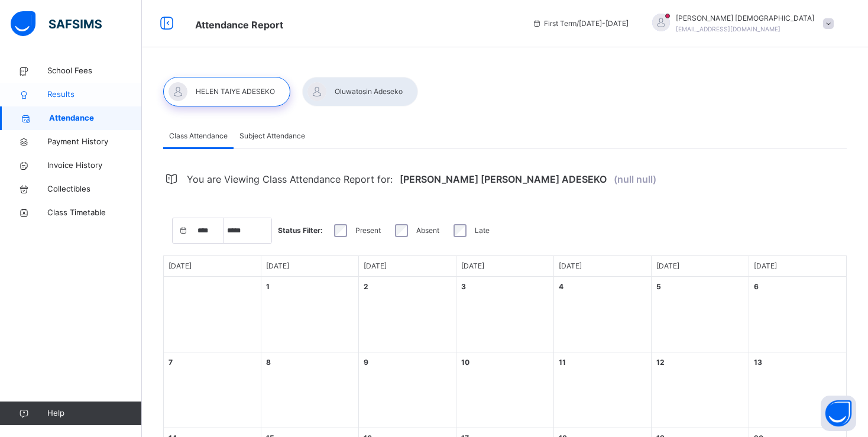  I want to click on div: Events for day 8, so click(310, 390).